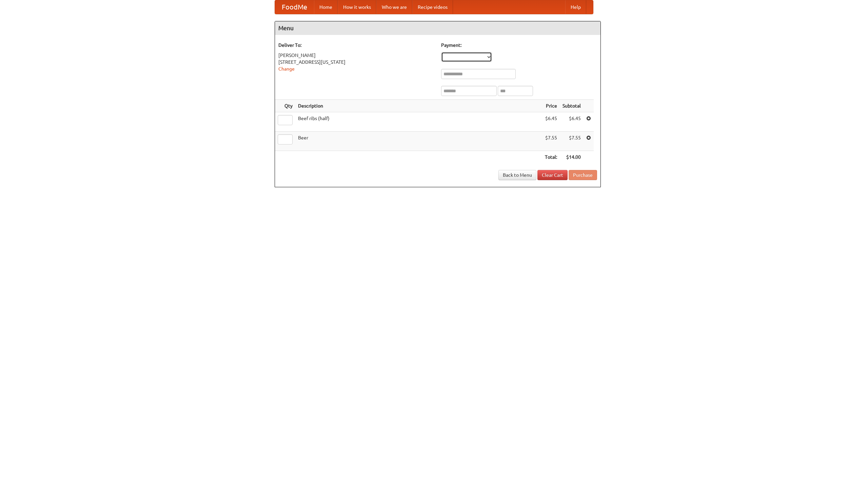 The height and width of the screenshot is (480, 868). What do you see at coordinates (419, 122) in the screenshot?
I see `td: Beef ribs (half)` at bounding box center [419, 122].